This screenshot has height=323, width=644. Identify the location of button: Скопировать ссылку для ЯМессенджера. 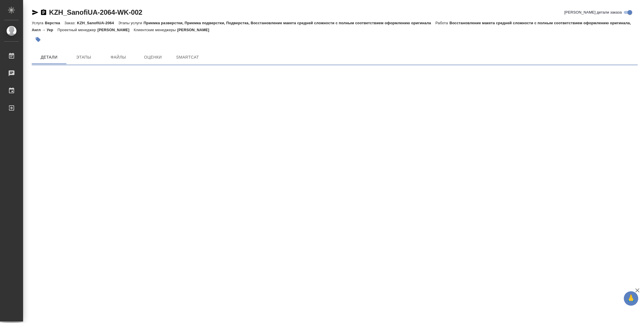
(35, 12).